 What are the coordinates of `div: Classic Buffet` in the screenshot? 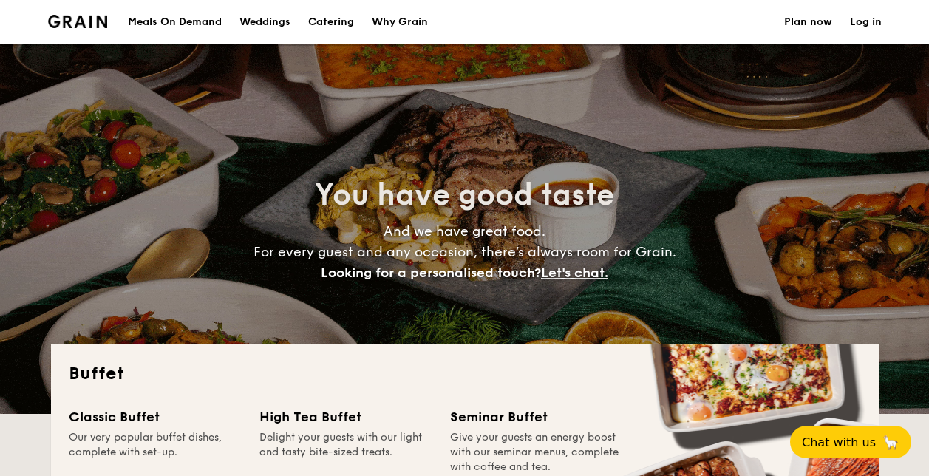 It's located at (155, 417).